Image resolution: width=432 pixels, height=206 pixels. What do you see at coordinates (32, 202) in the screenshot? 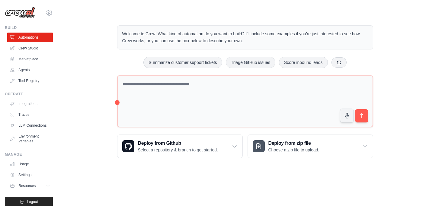
I see `span: Logout` at bounding box center [32, 202].